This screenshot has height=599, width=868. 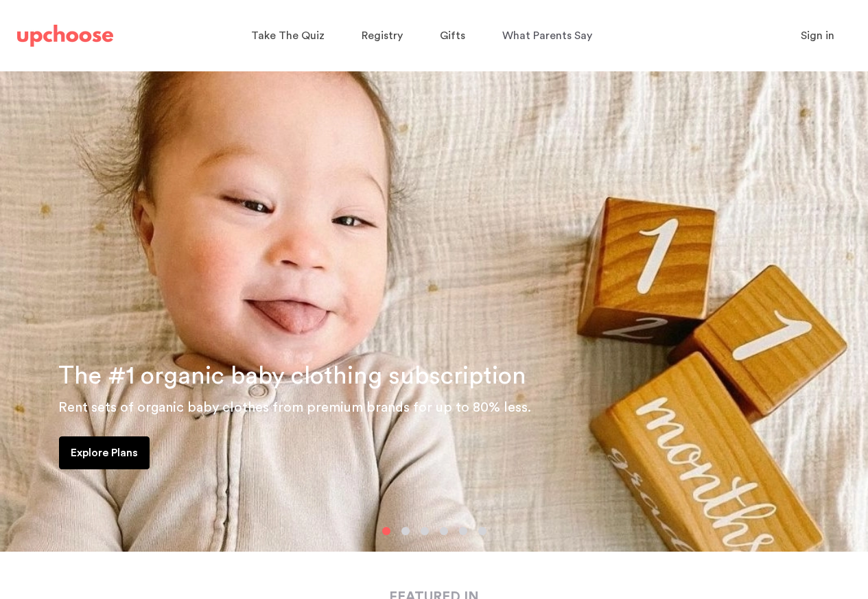 I want to click on span: What Parents Say, so click(x=547, y=35).